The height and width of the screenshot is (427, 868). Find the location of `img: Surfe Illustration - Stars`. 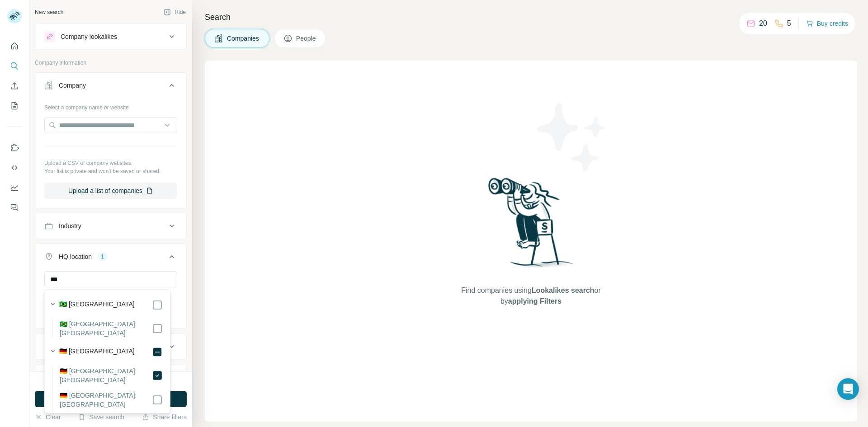

img: Surfe Illustration - Stars is located at coordinates (572, 137).